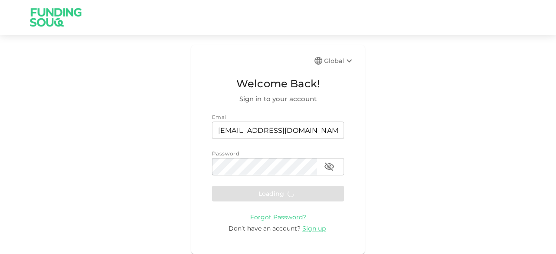 The image size is (556, 254). What do you see at coordinates (220, 117) in the screenshot?
I see `span: Email` at bounding box center [220, 117].